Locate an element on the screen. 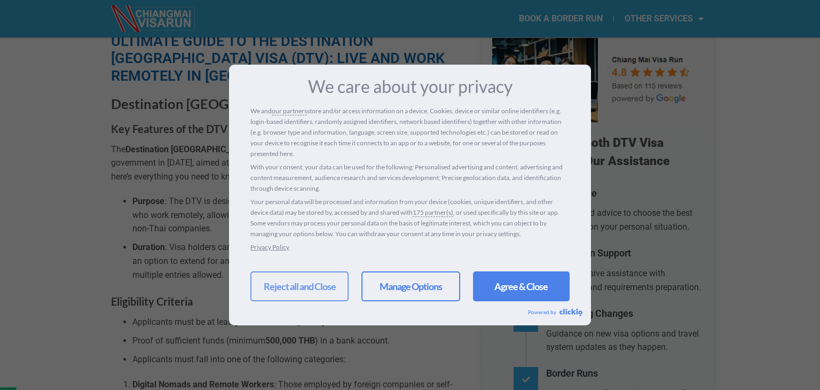 The width and height of the screenshot is (820, 390). a: our partners is located at coordinates (289, 111).